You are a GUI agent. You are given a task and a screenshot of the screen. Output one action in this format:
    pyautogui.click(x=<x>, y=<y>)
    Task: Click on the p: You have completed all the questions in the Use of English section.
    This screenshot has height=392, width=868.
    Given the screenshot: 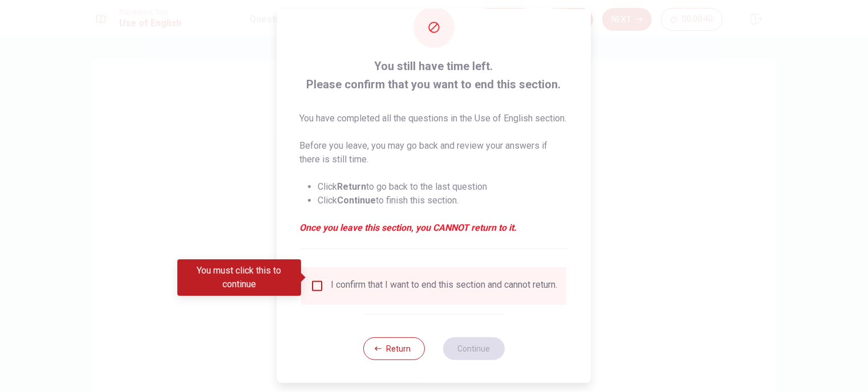 What is the action you would take?
    pyautogui.click(x=434, y=118)
    